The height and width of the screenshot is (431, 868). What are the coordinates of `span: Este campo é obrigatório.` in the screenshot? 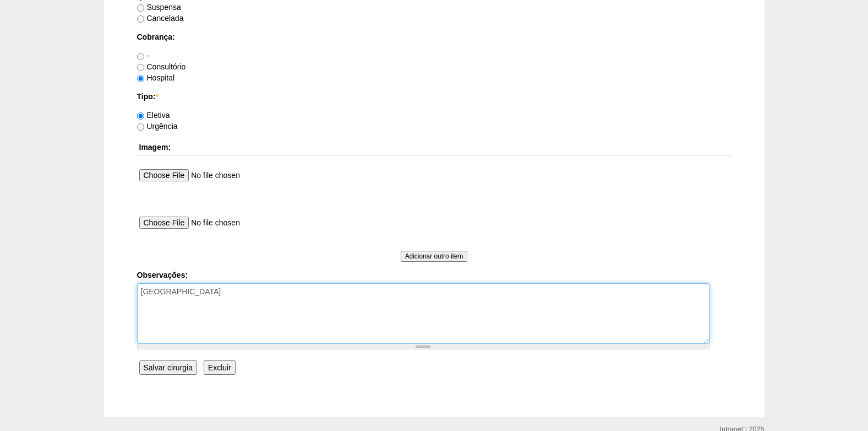 It's located at (156, 96).